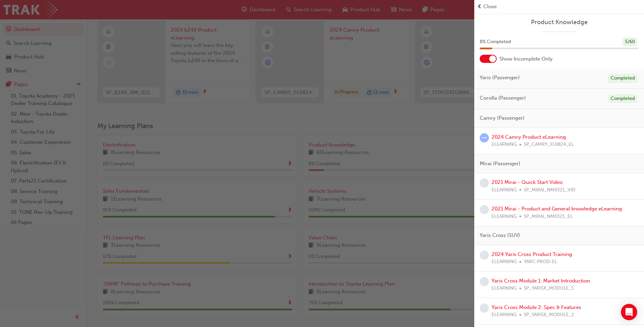 This screenshot has height=327, width=644. I want to click on span: Product Knowledge, so click(559, 22).